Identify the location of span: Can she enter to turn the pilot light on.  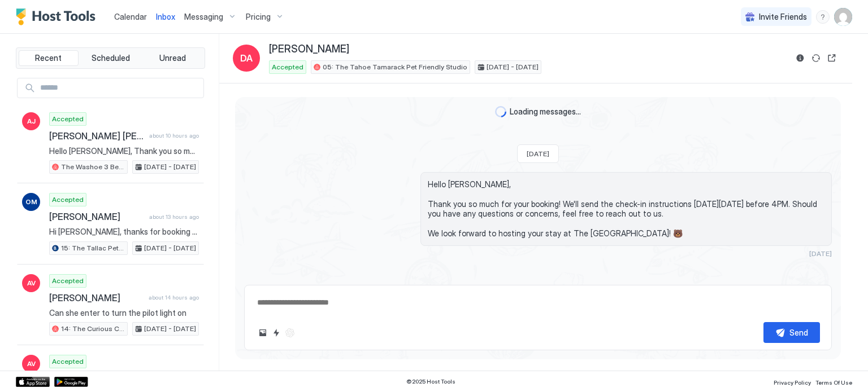
(124, 313).